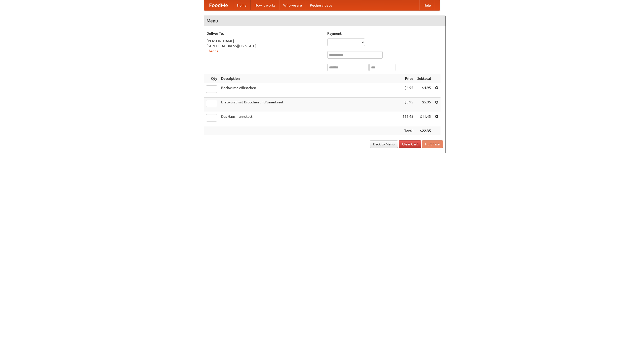 Image resolution: width=644 pixels, height=356 pixels. What do you see at coordinates (218, 5) in the screenshot?
I see `a: FoodMe` at bounding box center [218, 5].